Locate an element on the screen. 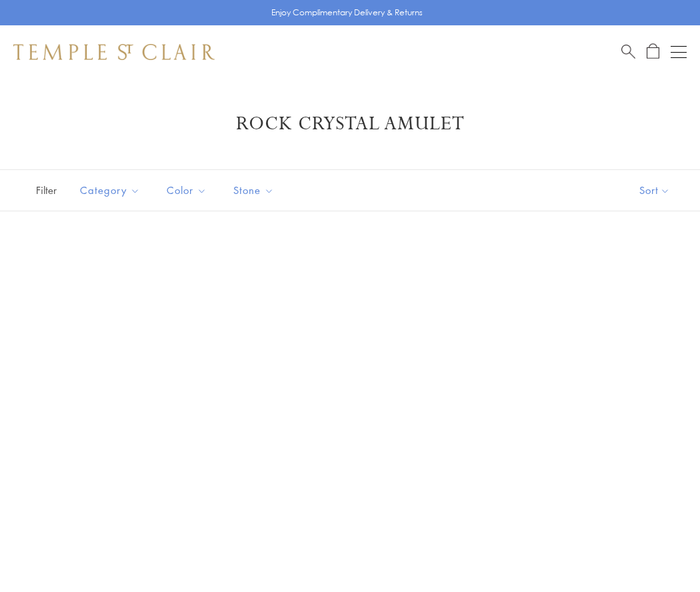 The width and height of the screenshot is (700, 592). h1: Rock Crystal Amulet is located at coordinates (350, 124).